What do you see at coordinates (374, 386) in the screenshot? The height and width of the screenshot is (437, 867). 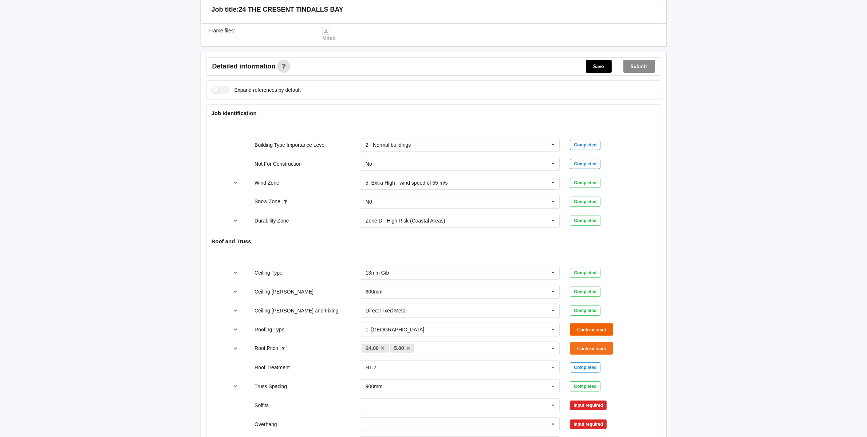 I see `div: 900mm` at bounding box center [374, 386].